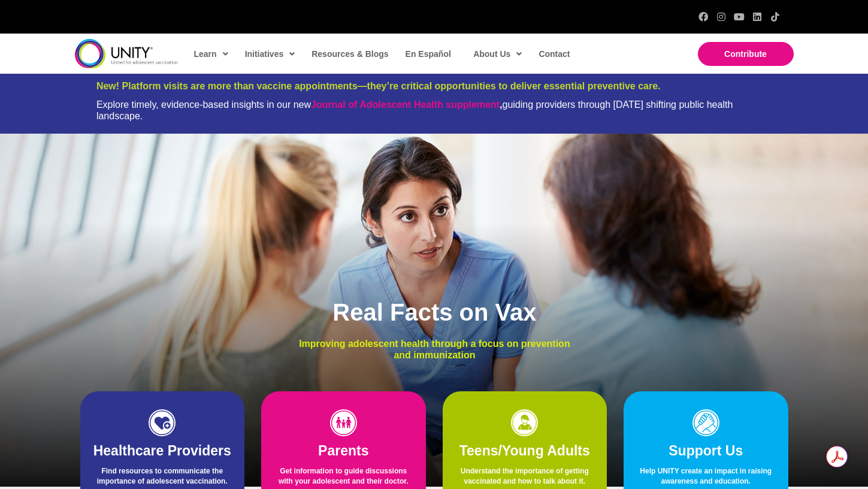  I want to click on h2: Parents, so click(343, 451).